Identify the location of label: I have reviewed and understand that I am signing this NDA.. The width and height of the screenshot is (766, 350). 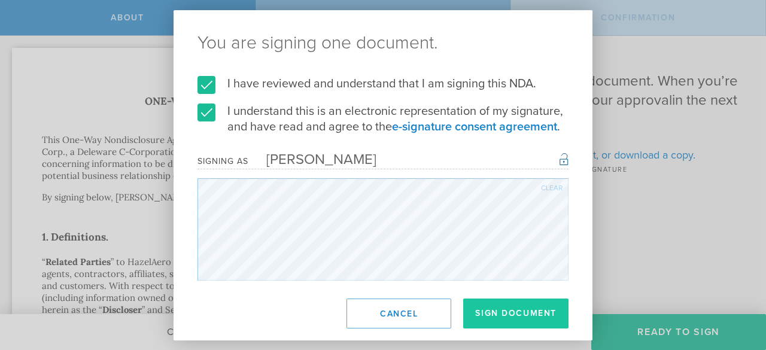
(383, 84).